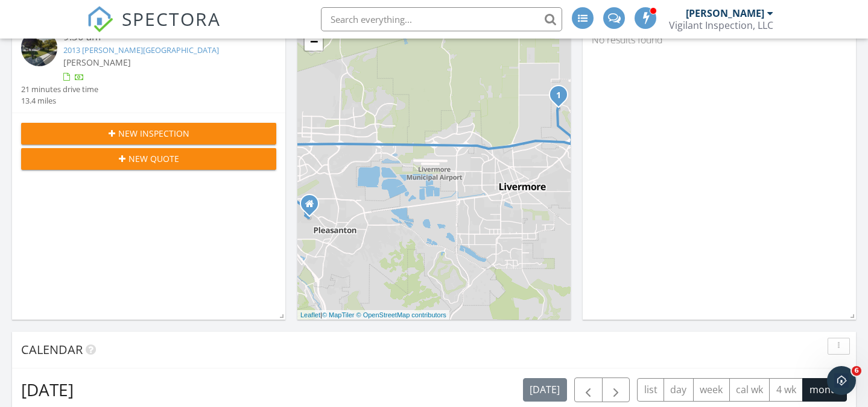 The image size is (868, 407). I want to click on div: 13.4 miles, so click(59, 101).